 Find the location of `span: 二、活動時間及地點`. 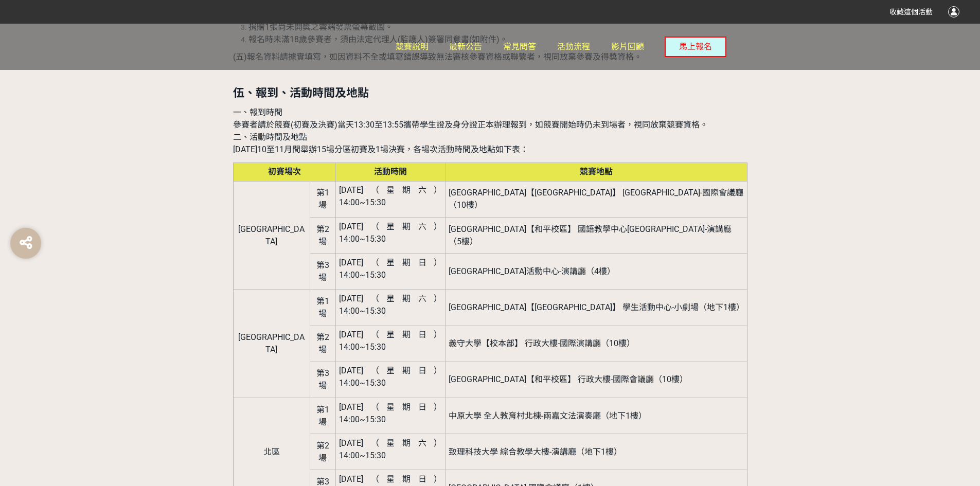

span: 二、活動時間及地點 is located at coordinates (270, 137).